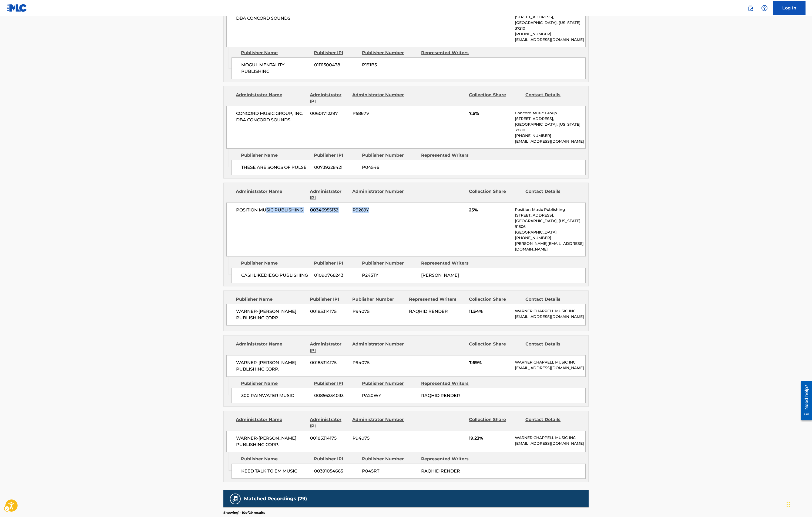 The height and width of the screenshot is (517, 812). Describe the element at coordinates (17, 8) in the screenshot. I see `img: MLC Logo` at that location.